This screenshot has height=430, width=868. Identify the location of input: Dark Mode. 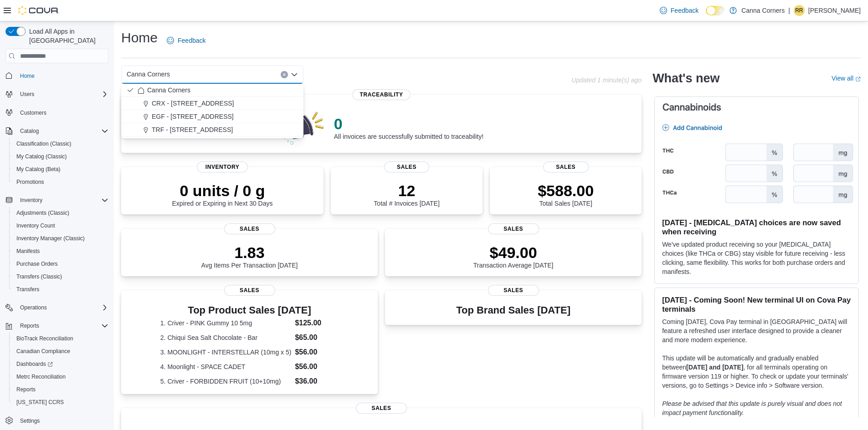
(715, 11).